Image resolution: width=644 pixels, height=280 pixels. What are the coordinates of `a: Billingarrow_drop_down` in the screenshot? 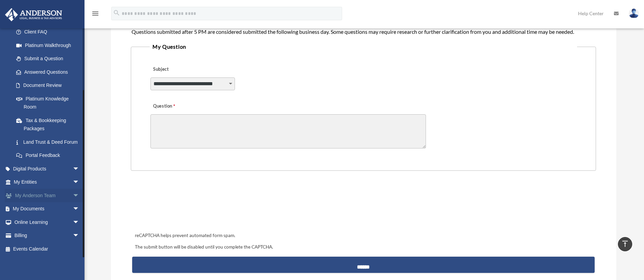 It's located at (47, 236).